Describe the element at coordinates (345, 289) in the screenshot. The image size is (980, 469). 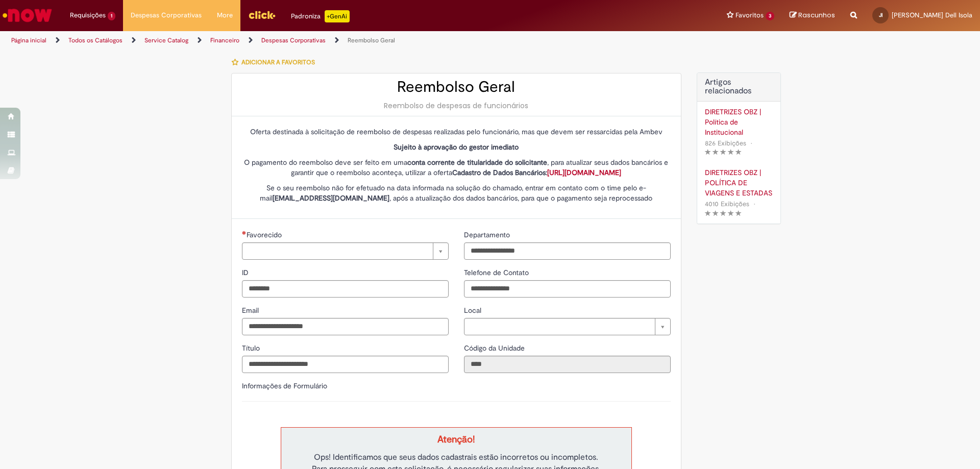
I see `input: ID` at that location.